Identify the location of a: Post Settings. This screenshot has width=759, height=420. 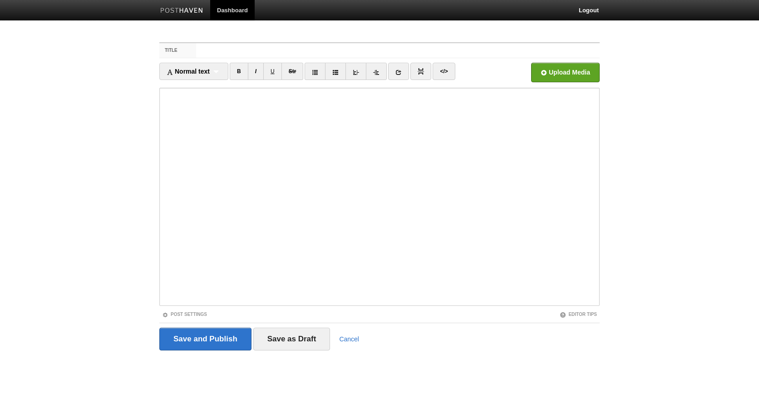
(184, 314).